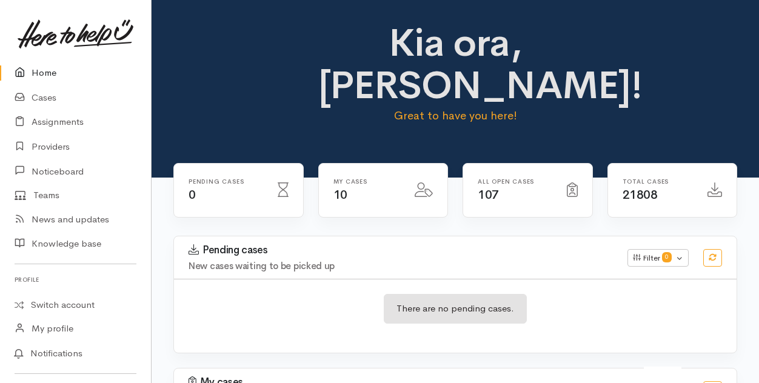  I want to click on h3: Pending cases, so click(401, 250).